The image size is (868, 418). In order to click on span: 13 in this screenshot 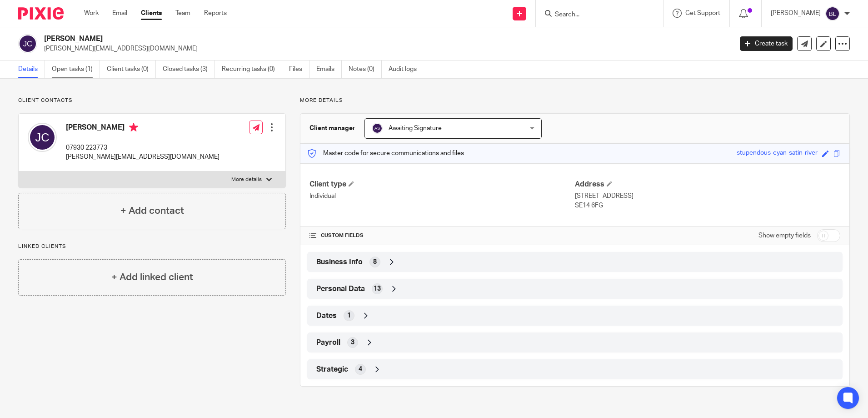, I will do `click(377, 289)`.